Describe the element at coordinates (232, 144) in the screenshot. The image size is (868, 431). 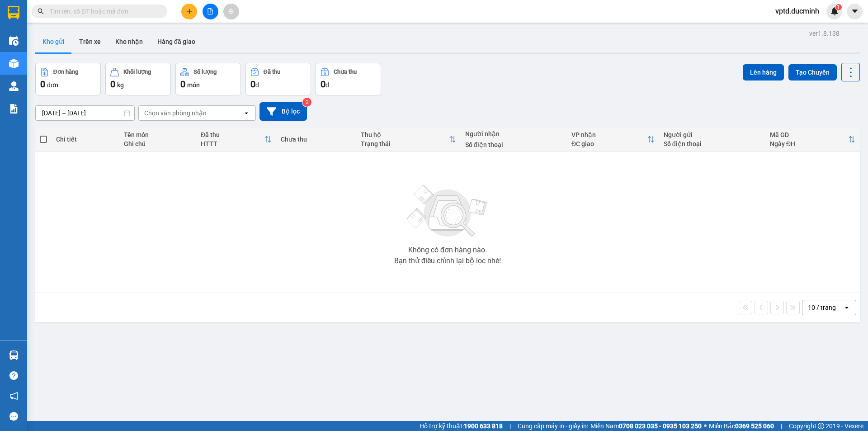
I see `div: HTTT` at that location.